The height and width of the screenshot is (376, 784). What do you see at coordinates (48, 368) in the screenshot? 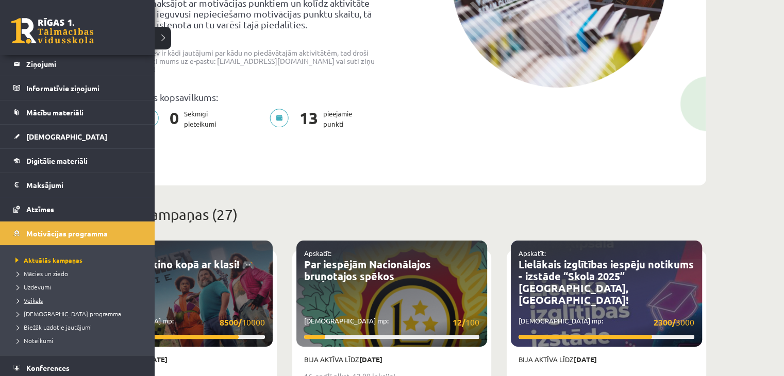
I see `span: Konferences` at bounding box center [48, 368].